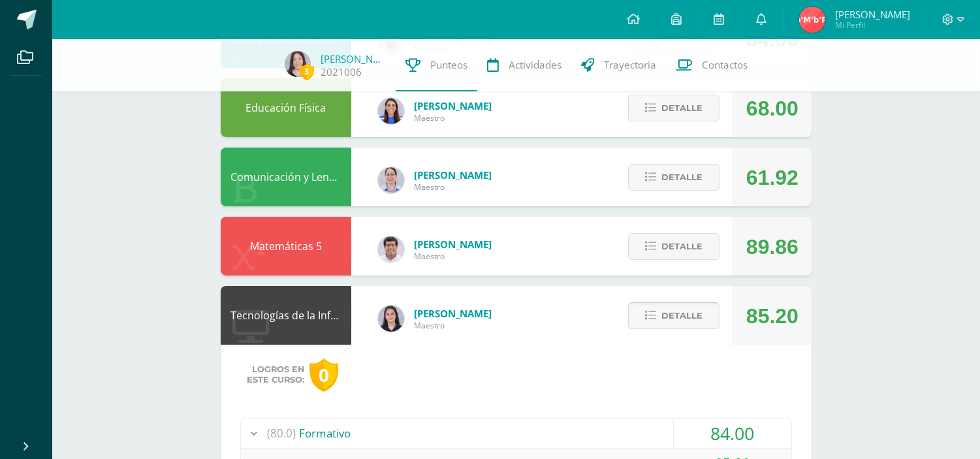 The width and height of the screenshot is (980, 459). I want to click on img: ca3c5678045a47df34288d126a1d4061.png, so click(812, 19).